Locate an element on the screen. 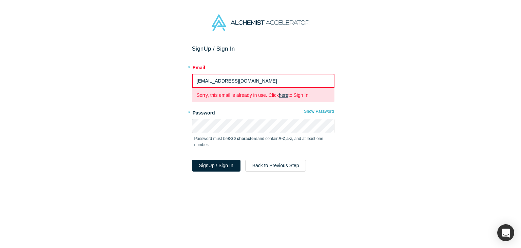  strong: A-Z is located at coordinates (282, 138).